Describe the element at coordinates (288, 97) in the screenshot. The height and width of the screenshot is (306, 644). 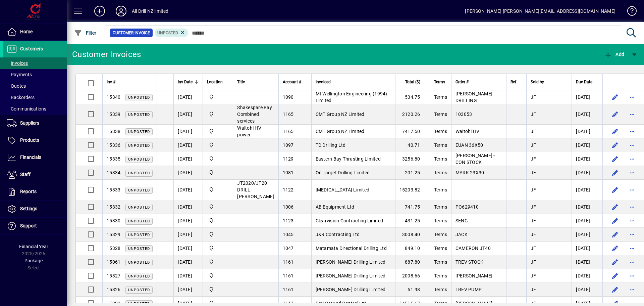
I see `span: 1090` at that location.